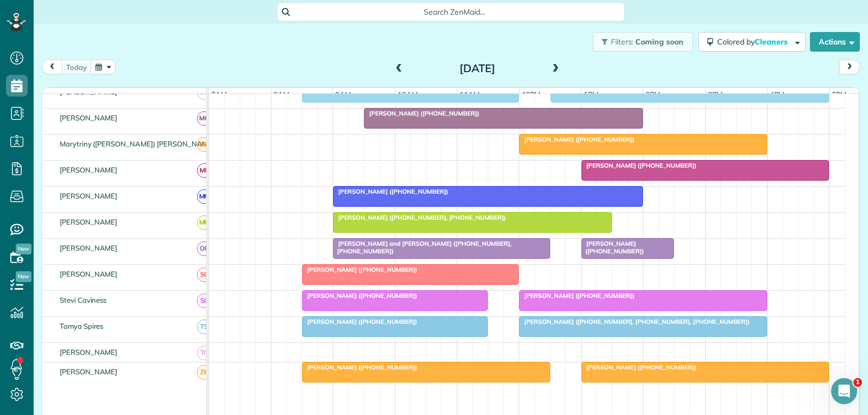 The height and width of the screenshot is (415, 868). I want to click on span: ML, so click(204, 170).